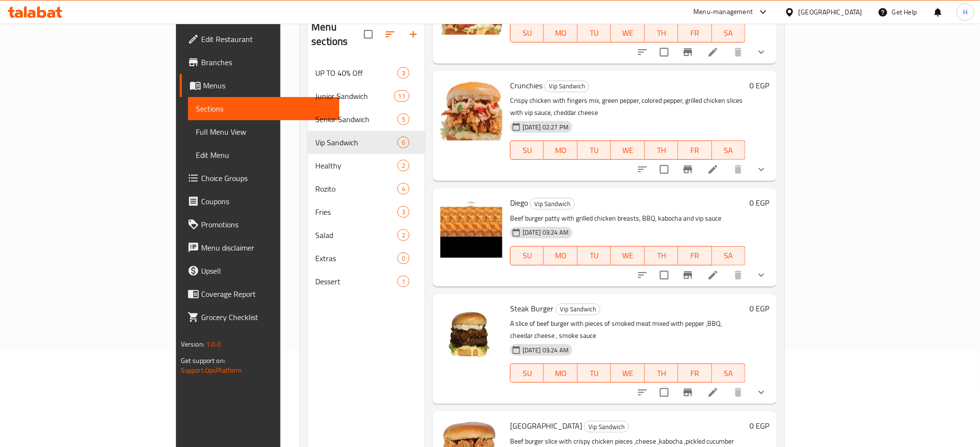  Describe the element at coordinates (356, 235) in the screenshot. I see `span: Salad` at that location.